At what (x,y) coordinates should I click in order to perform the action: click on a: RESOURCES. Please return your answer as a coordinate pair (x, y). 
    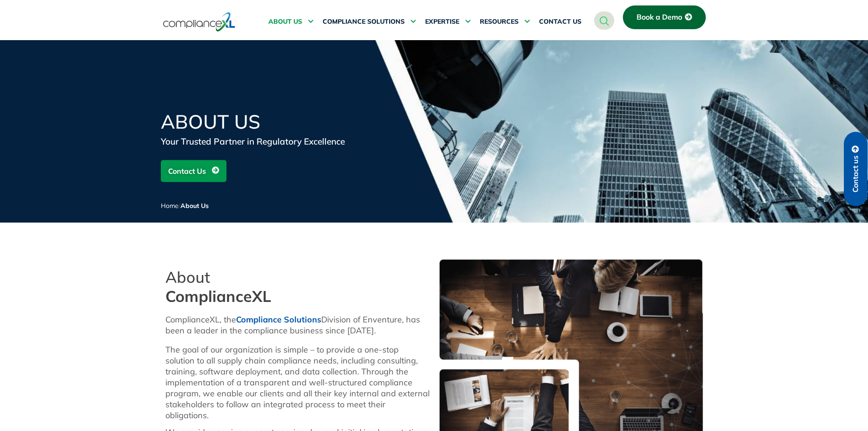
    Looking at the image, I should click on (505, 22).